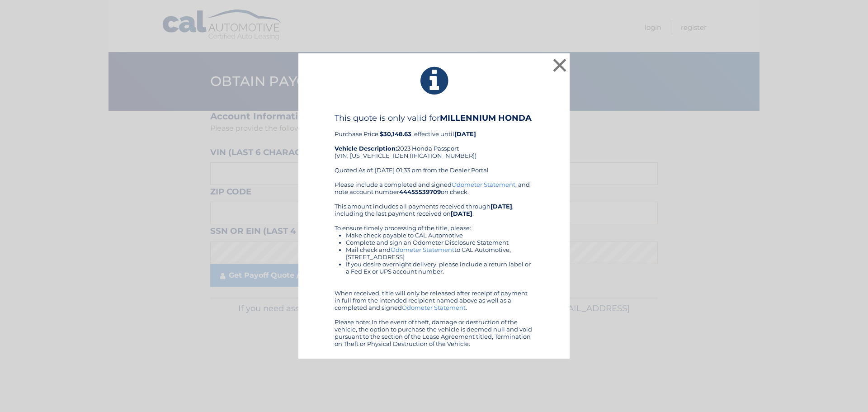 The image size is (868, 412). I want to click on b: $30,148.63, so click(396, 134).